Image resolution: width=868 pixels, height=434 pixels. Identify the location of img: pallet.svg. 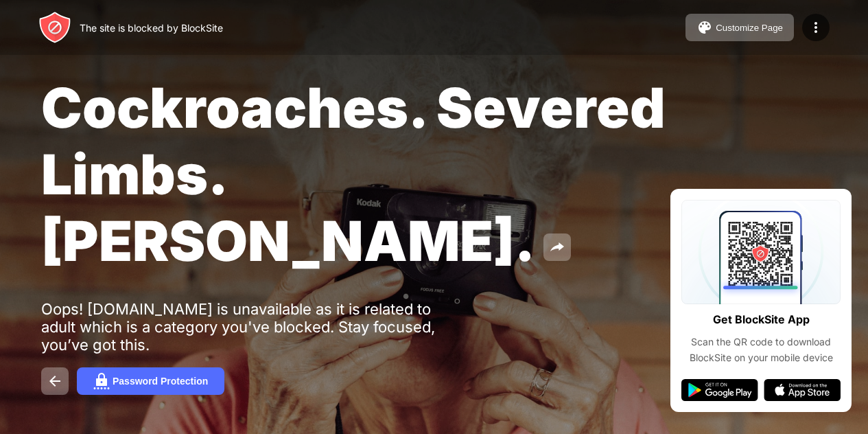
(704, 27).